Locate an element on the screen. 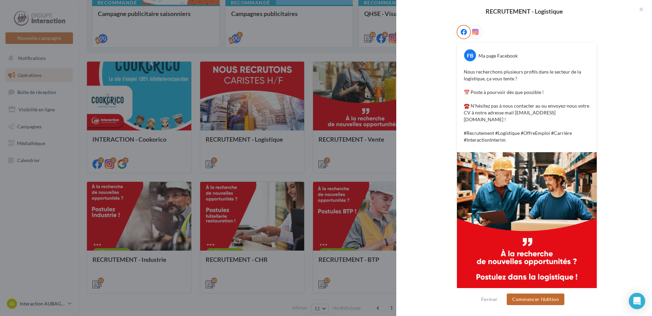  p: Nous recherchons plusieurs profils dans le secteur de la logistique, ça vous tente ? 📅 Poste à po... is located at coordinates (527, 106).